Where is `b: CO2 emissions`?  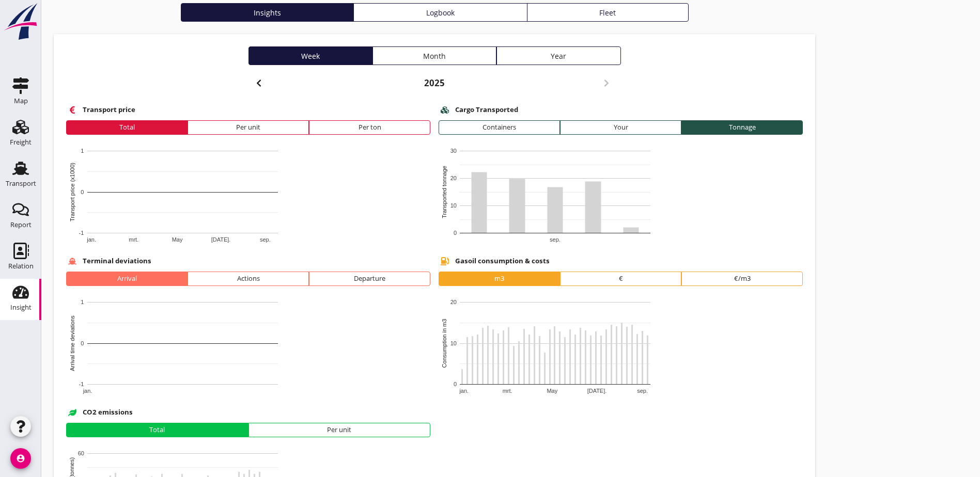 b: CO2 emissions is located at coordinates (107, 412).